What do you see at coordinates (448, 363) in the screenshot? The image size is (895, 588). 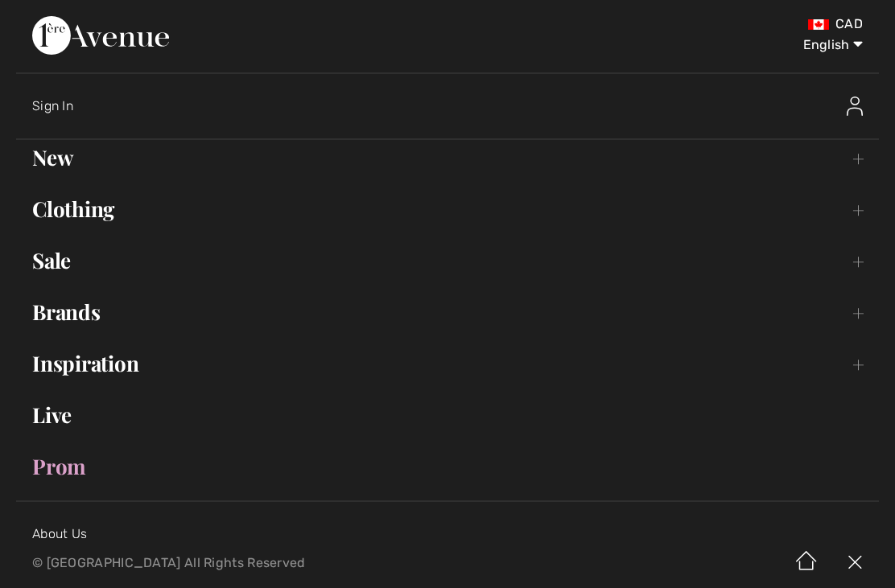 I see `a: Inspiration` at bounding box center [448, 363].